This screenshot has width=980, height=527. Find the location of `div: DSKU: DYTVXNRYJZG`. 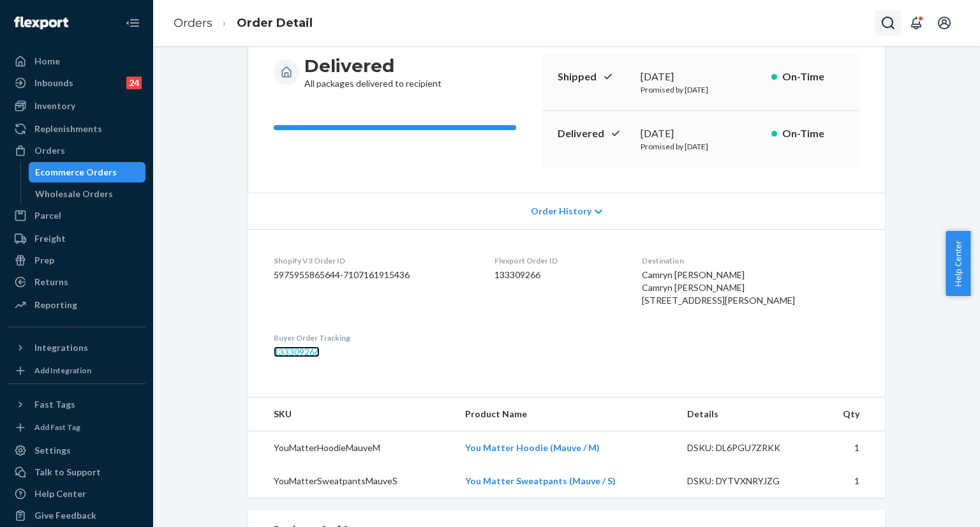

div: DSKU: DYTVXNRYJZG is located at coordinates (747, 481).